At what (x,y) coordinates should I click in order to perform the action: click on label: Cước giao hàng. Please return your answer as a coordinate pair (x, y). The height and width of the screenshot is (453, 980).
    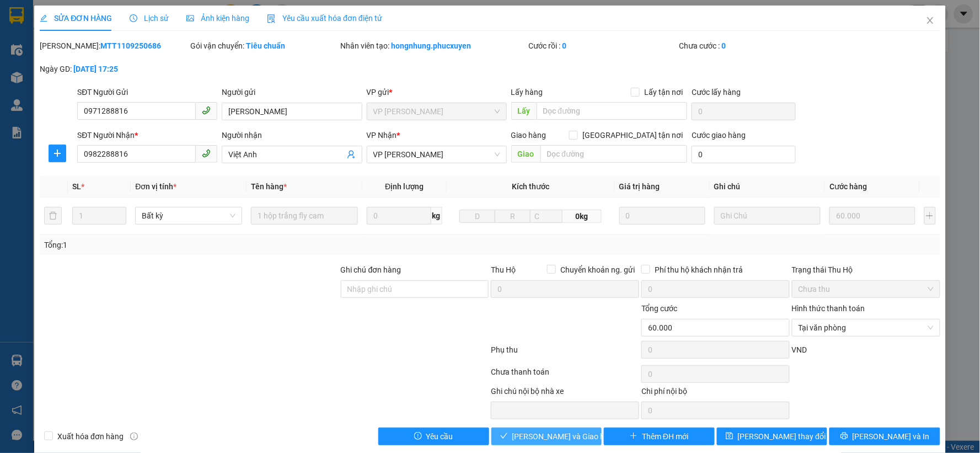
    Looking at the image, I should click on (719, 136).